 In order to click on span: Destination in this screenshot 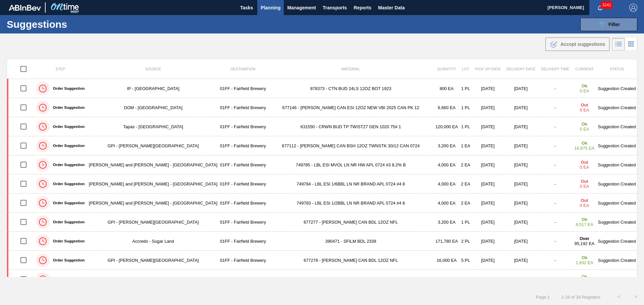, I will do `click(243, 69)`.